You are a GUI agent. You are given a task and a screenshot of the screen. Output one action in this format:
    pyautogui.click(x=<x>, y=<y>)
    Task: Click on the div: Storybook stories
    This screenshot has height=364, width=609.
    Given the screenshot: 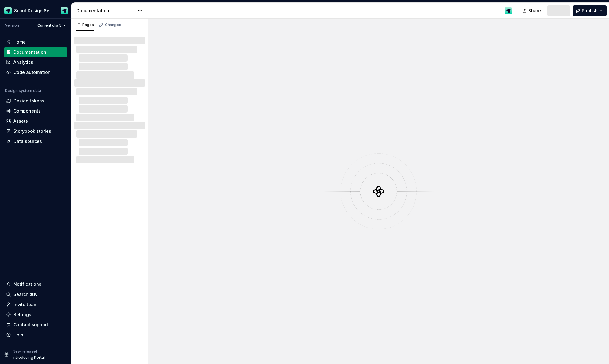 What is the action you would take?
    pyautogui.click(x=32, y=132)
    